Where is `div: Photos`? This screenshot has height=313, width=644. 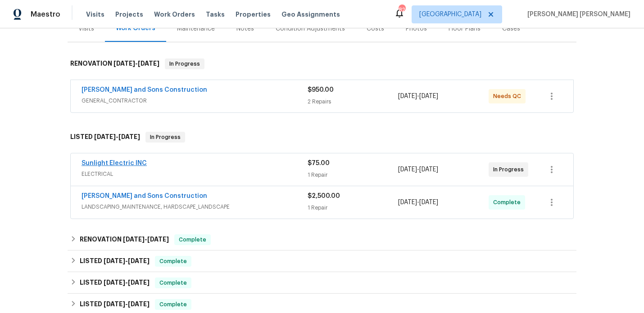 div: Photos is located at coordinates (416, 29).